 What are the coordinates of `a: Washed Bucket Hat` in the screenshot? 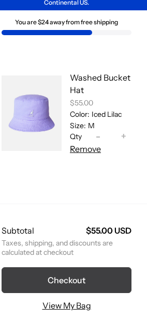 It's located at (100, 84).